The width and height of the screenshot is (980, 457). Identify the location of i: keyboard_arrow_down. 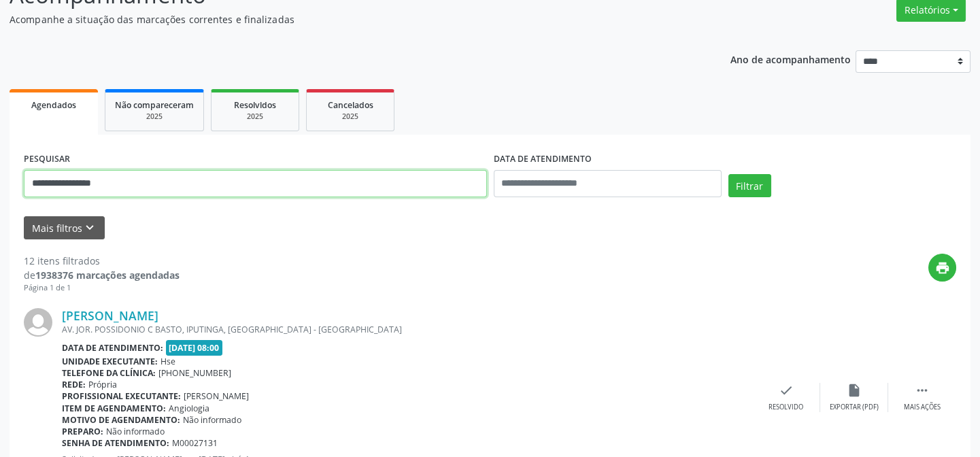
(90, 228).